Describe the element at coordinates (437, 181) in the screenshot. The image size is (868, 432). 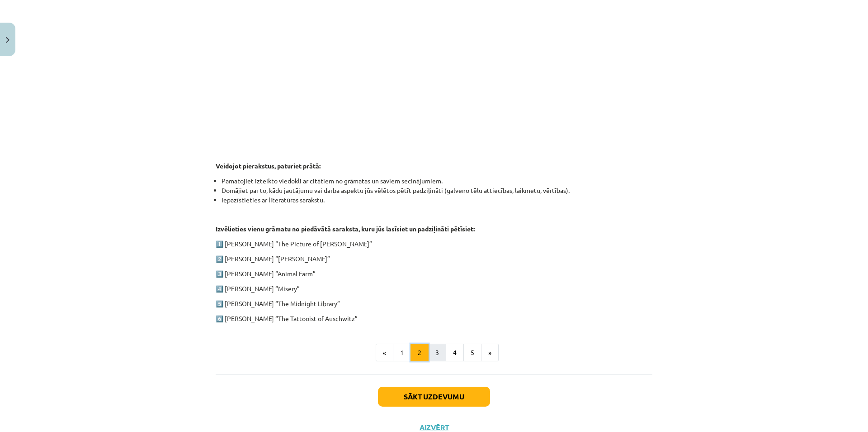
I see `li: Pamatojiet izteikto viedokli ar citātiem no grāmatas un saviem secinājumiem.` at that location.